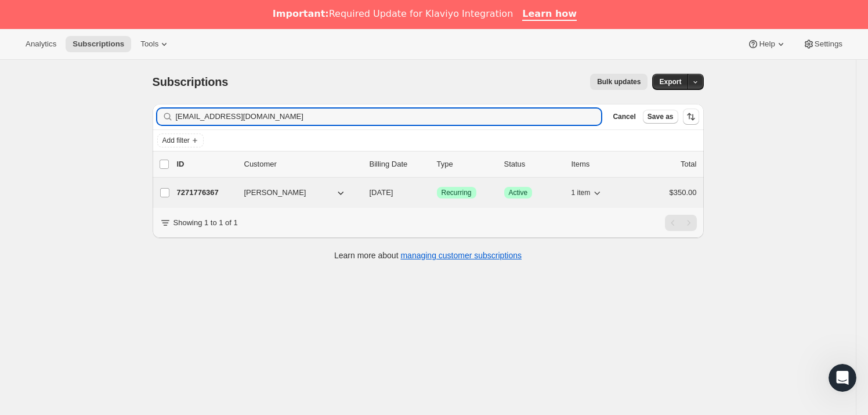 The image size is (868, 415). What do you see at coordinates (823, 44) in the screenshot?
I see `button: Settings` at bounding box center [823, 44].